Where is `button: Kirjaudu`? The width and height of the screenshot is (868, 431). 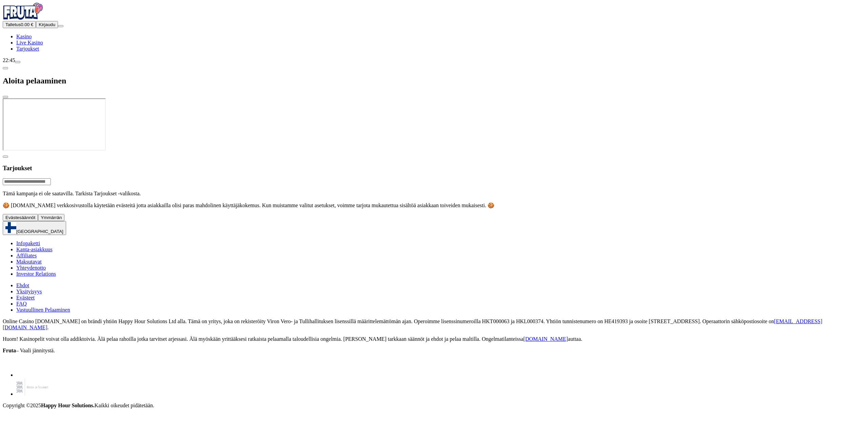
button: Kirjaudu is located at coordinates (47, 24).